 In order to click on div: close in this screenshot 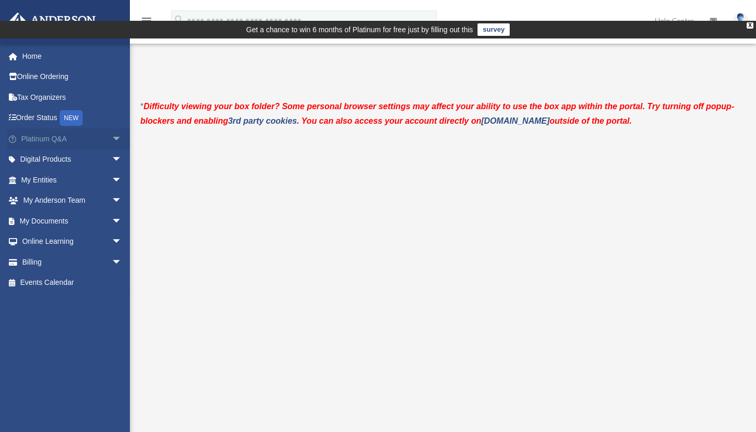, I will do `click(750, 25)`.